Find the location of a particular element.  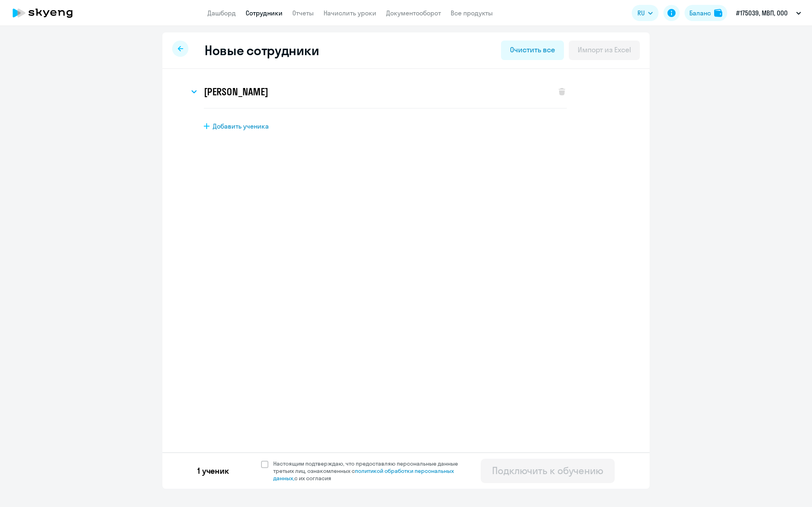

span: Добавить ученика is located at coordinates (241, 126).